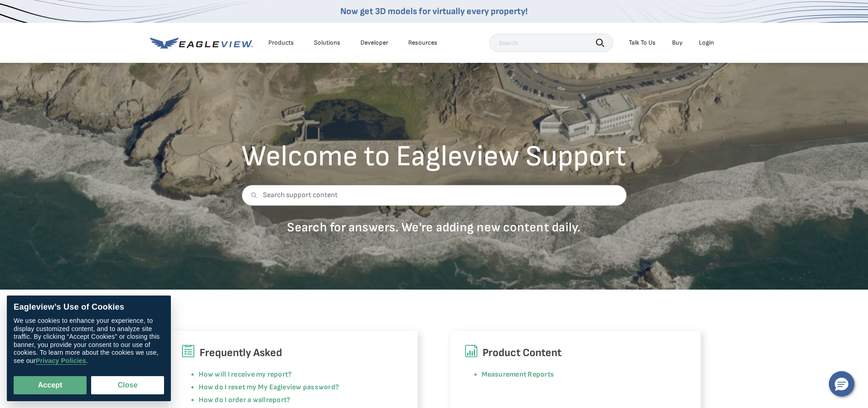  Describe the element at coordinates (61, 361) in the screenshot. I see `a: Privacy Policies` at that location.